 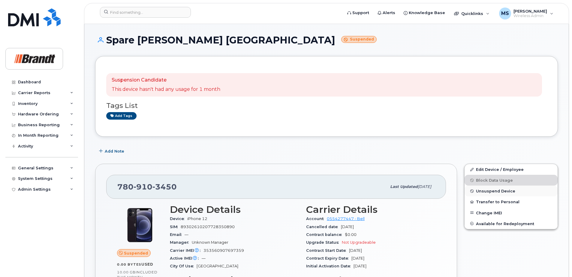 What do you see at coordinates (346, 219) in the screenshot?
I see `a: 0554277447 - Bell` at bounding box center [346, 219].